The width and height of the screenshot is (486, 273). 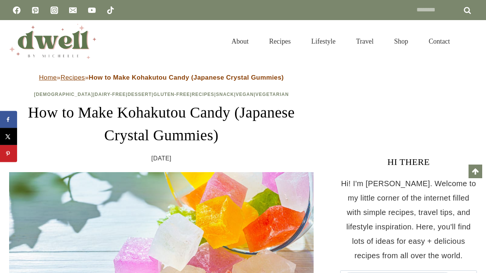 I want to click on a: Facebook, so click(x=17, y=10).